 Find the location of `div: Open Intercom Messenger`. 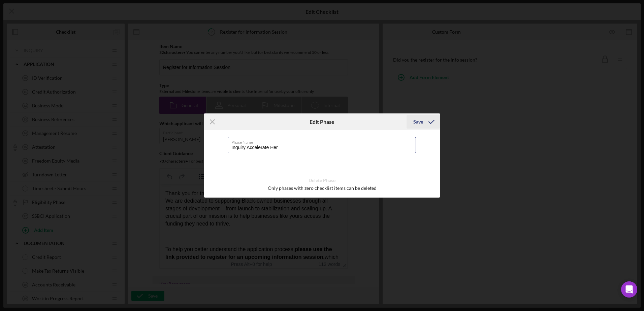

div: Open Intercom Messenger is located at coordinates (629, 290).